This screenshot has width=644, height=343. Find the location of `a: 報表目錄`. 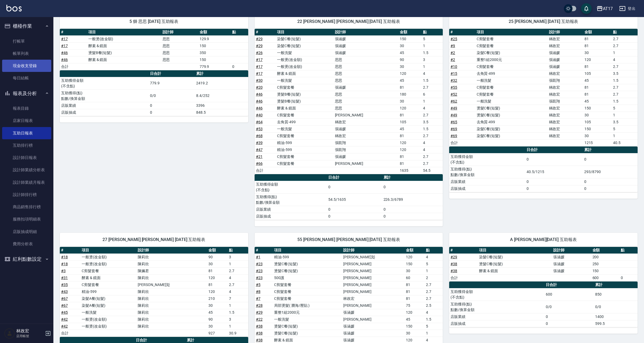

a: 報表目錄 is located at coordinates (27, 109).